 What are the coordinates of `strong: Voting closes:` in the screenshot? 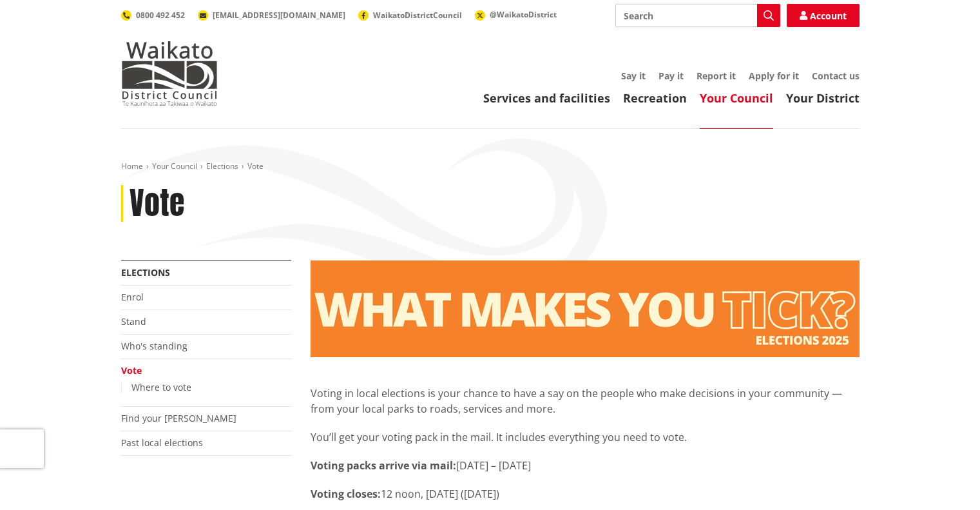 It's located at (345, 494).